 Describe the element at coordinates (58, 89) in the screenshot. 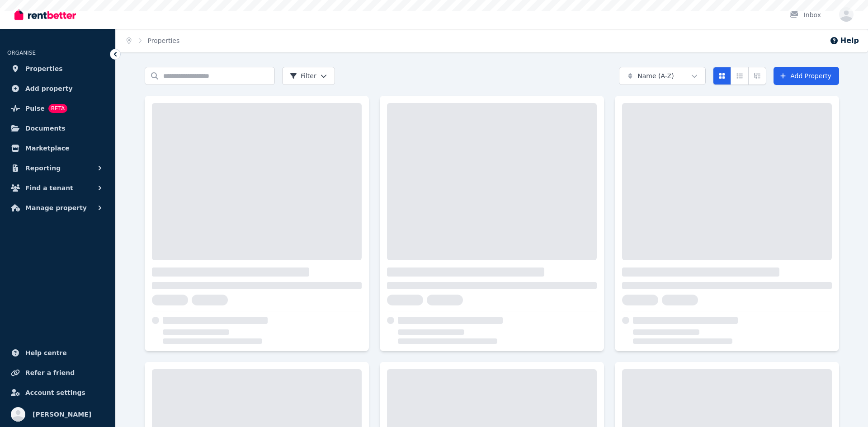

I see `a: Add property` at that location.